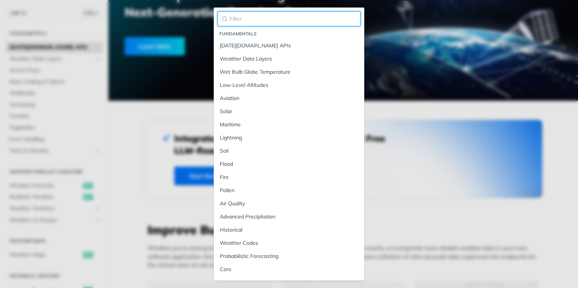 Image resolution: width=578 pixels, height=288 pixels. I want to click on div: Access Keys, so click(289, 283).